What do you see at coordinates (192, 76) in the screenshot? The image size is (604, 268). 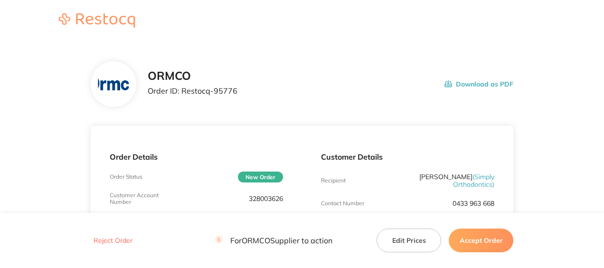 I see `h2: ORMCO` at bounding box center [192, 76].